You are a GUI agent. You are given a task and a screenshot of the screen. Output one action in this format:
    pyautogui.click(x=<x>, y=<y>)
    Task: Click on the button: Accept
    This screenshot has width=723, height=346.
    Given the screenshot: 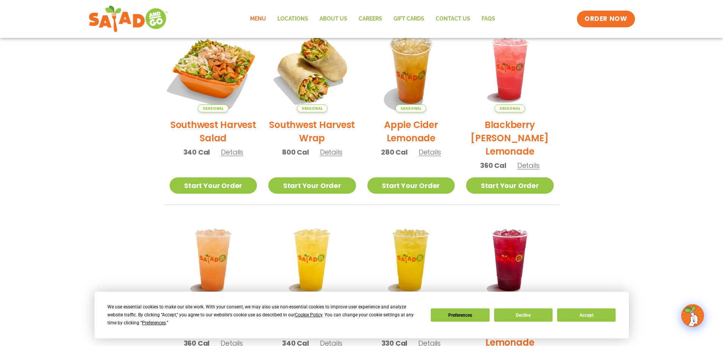 What is the action you would take?
    pyautogui.click(x=586, y=314)
    